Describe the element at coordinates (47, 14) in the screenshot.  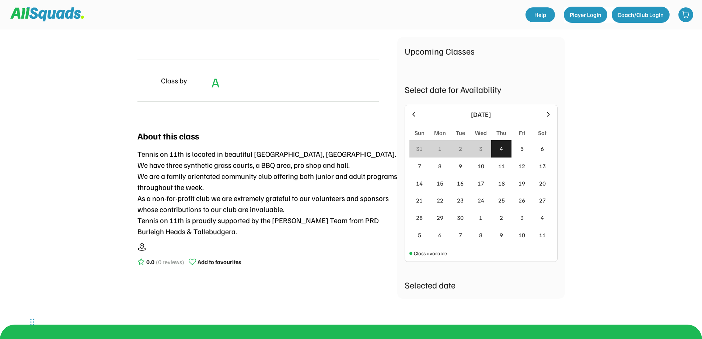
I see `img: Squad%20Logo.svg` at that location.